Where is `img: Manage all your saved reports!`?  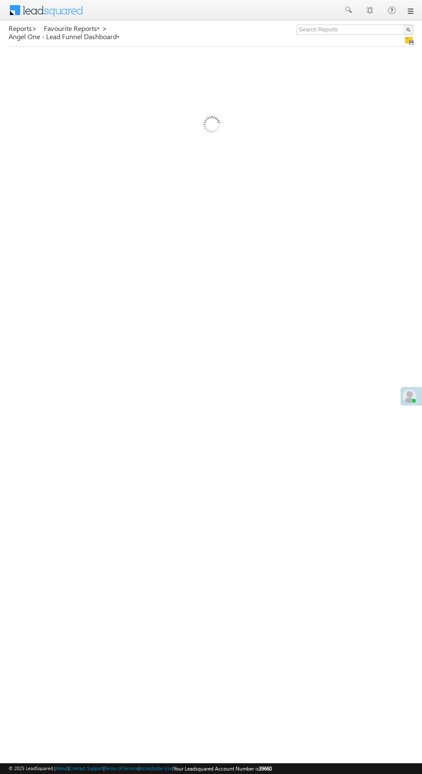 img: Manage all your saved reports! is located at coordinates (409, 40).